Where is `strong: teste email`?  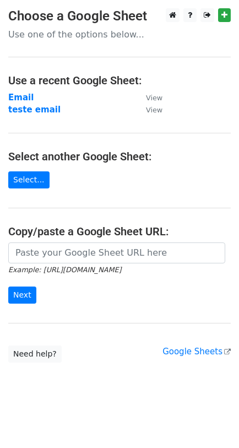 strong: teste email is located at coordinates (34, 110).